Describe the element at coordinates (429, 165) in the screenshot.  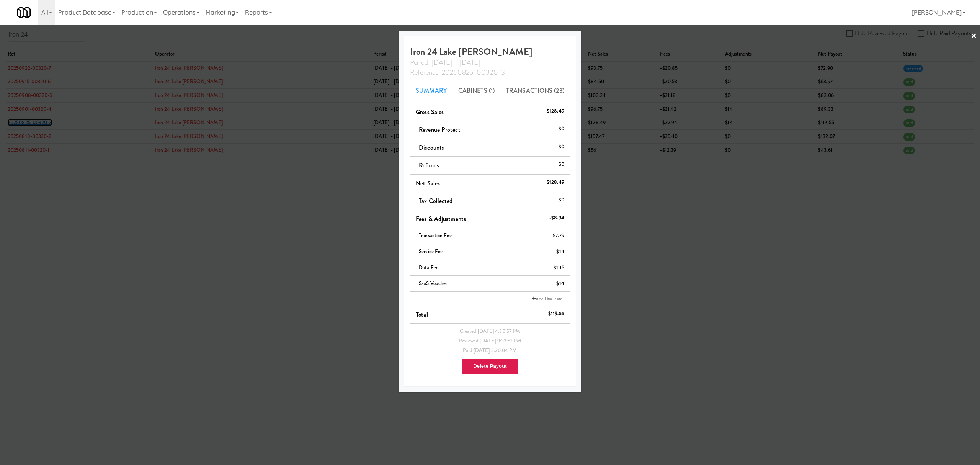
I see `span: Refunds` at that location.